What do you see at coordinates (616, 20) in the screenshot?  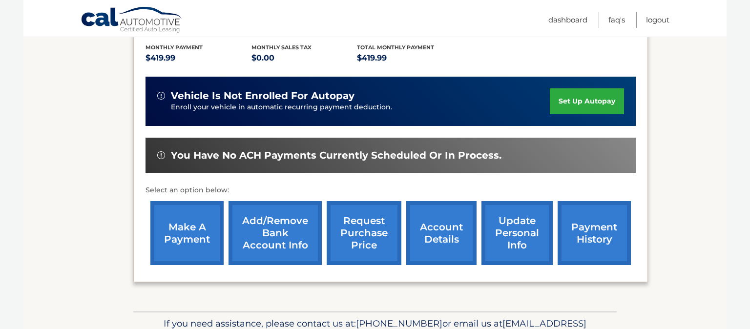 I see `a: FAQ's` at bounding box center [616, 20].